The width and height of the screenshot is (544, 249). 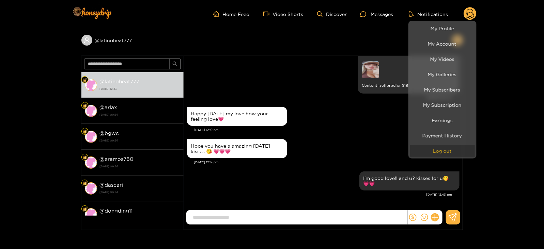 I want to click on a: My Subscribers, so click(x=442, y=90).